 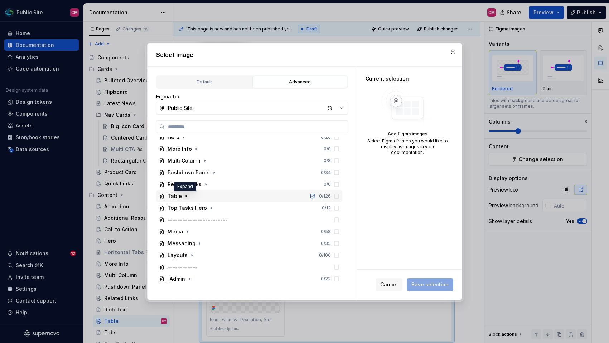 I want to click on div: Messaging, so click(x=181, y=243).